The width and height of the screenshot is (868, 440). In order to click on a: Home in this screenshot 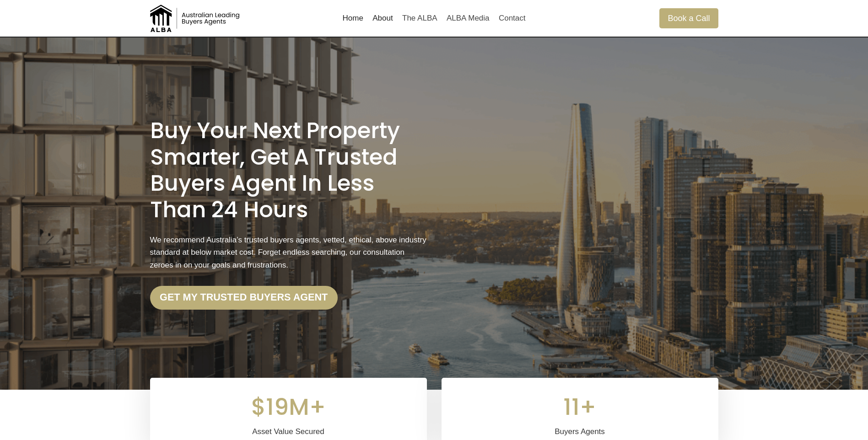, I will do `click(353, 18)`.